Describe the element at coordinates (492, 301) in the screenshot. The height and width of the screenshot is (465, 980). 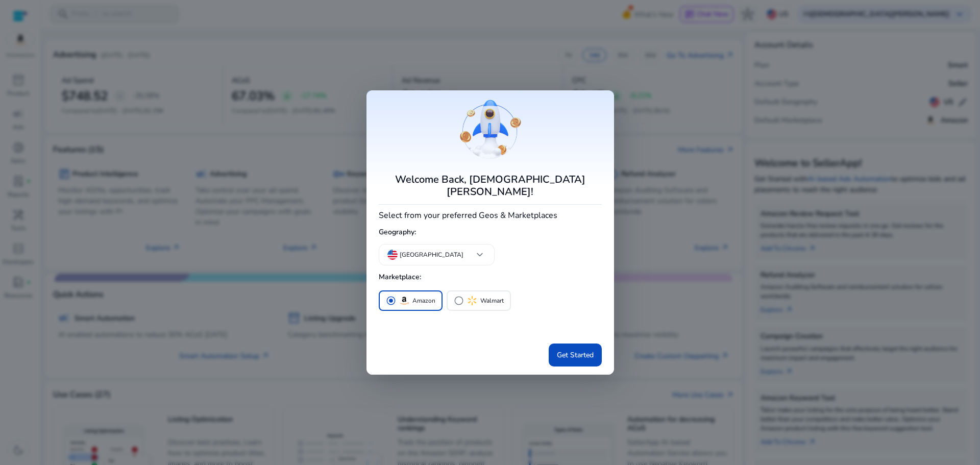
I see `p: Walmart` at that location.